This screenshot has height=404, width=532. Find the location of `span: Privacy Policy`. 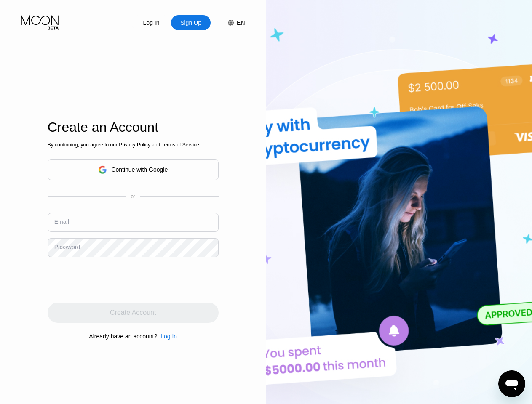

span: Privacy Policy is located at coordinates (134, 145).